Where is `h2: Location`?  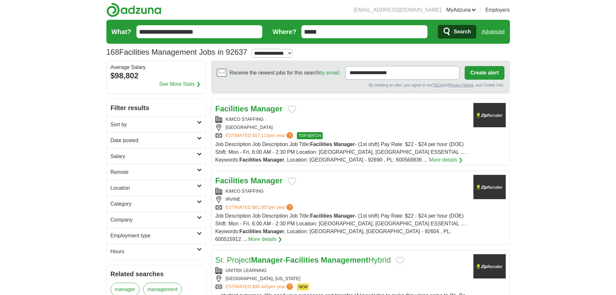 h2: Location is located at coordinates (154, 188).